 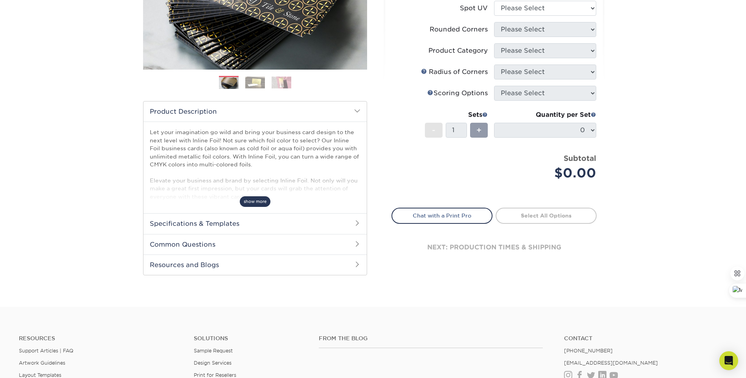 What do you see at coordinates (255, 244) in the screenshot?
I see `h2: Common Questions` at bounding box center [255, 244].